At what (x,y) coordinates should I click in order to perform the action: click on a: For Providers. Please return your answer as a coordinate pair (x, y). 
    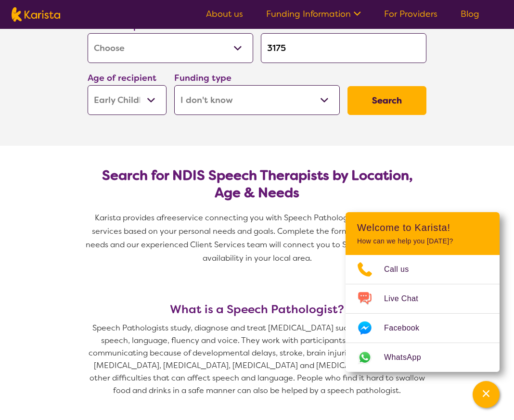
    Looking at the image, I should click on (411, 14).